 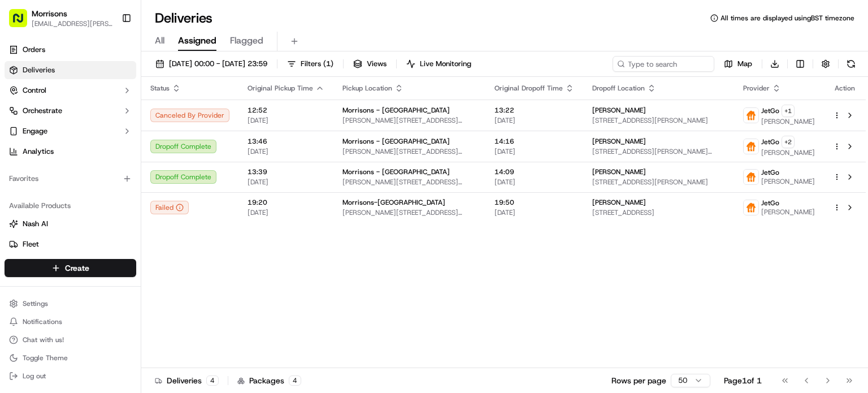 What do you see at coordinates (851, 64) in the screenshot?
I see `button: Refresh` at bounding box center [851, 64].